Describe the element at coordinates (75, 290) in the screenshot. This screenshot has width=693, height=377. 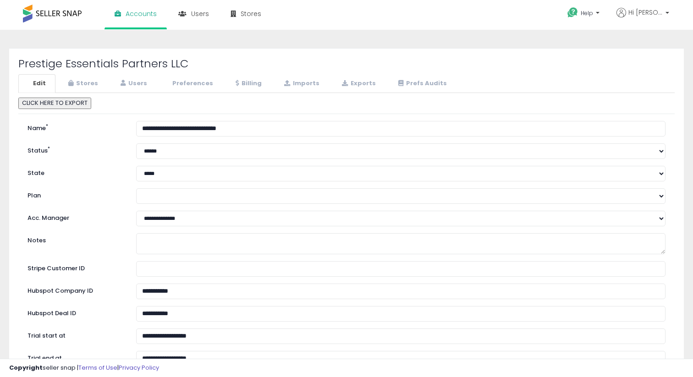
I see `label: Hubspot Company ID` at that location.